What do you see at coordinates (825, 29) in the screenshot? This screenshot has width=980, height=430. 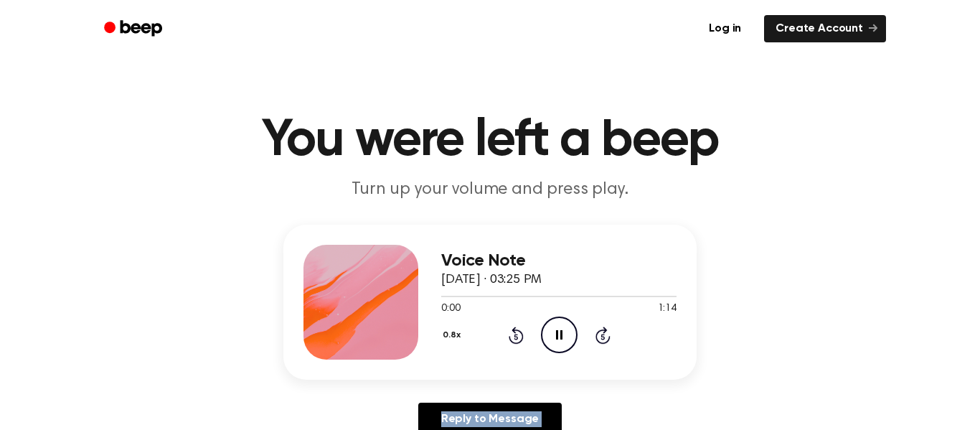 I see `a: Create Account` at bounding box center [825, 29].